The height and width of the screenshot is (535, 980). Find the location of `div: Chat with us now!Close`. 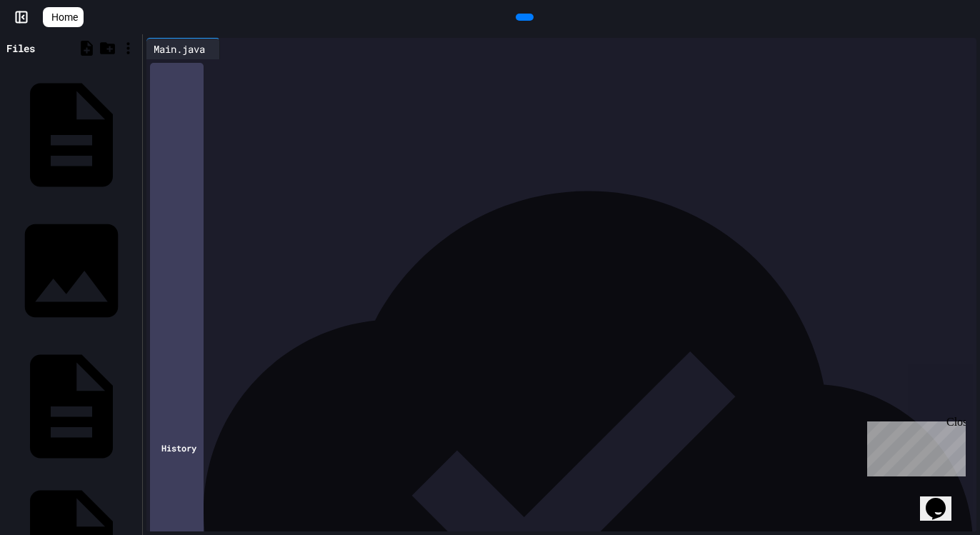

div: Chat with us now!Close is located at coordinates (52, 48).